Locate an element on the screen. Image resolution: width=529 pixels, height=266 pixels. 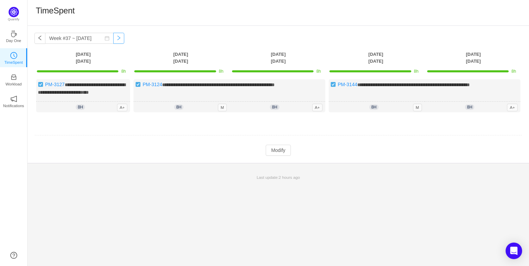
a: icon: inboxWorkload is located at coordinates (14, 79).